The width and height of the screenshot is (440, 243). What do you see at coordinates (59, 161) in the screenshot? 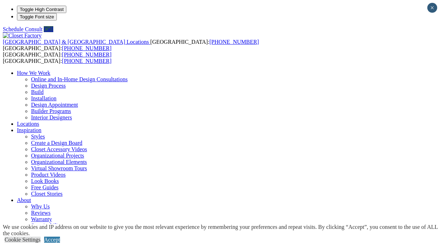
I see `a: Organizational Elements` at bounding box center [59, 161].